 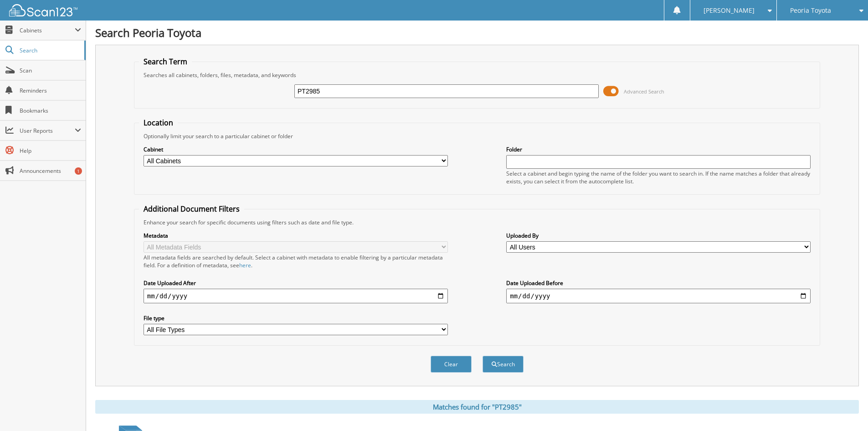 I want to click on legend: Location, so click(x=158, y=123).